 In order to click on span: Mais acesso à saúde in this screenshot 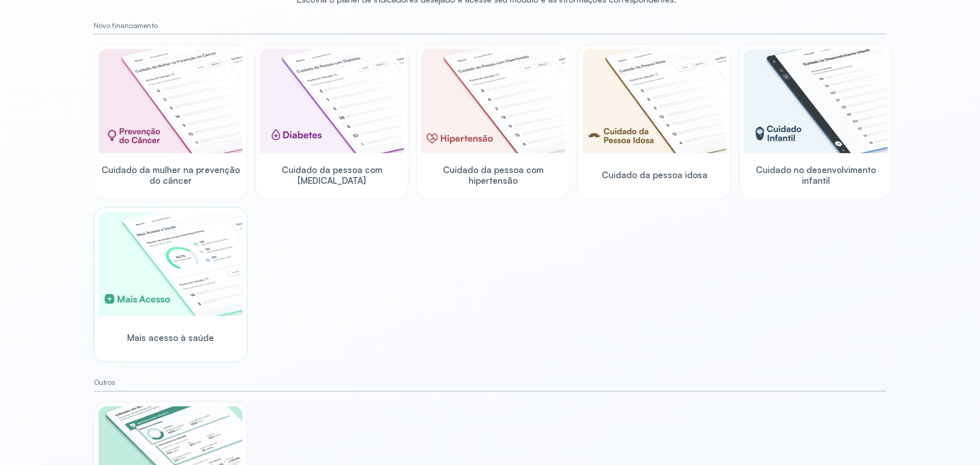, I will do `click(171, 338)`.